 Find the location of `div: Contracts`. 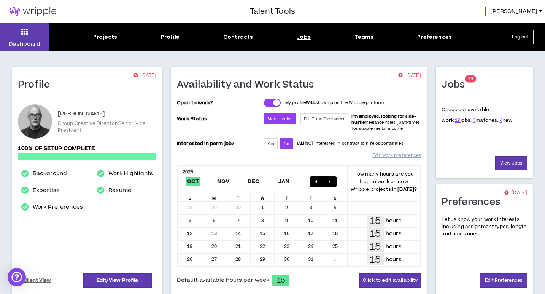

div: Contracts is located at coordinates (238, 37).